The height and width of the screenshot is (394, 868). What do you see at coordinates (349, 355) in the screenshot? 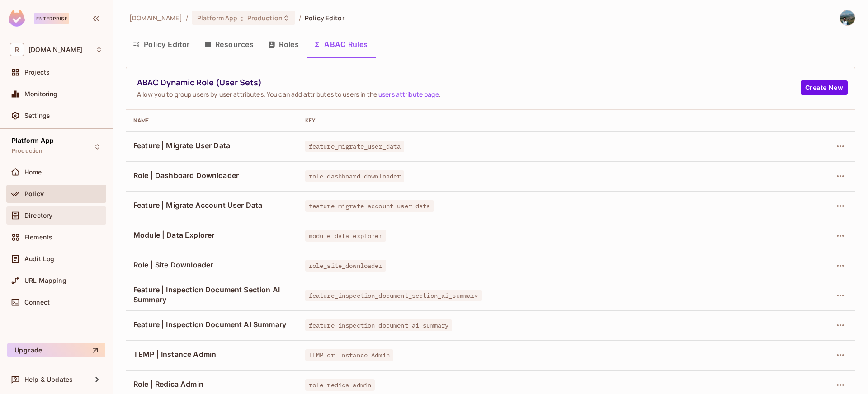
I see `span: TEMP_or_Instance_Admin` at bounding box center [349, 355].